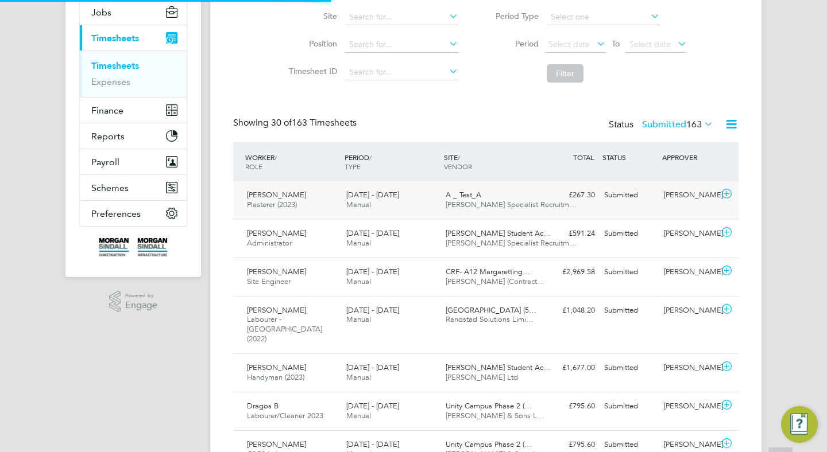 This screenshot has width=827, height=452. What do you see at coordinates (285, 416) in the screenshot?
I see `span: Labourer/Cleaner 2023` at bounding box center [285, 416].